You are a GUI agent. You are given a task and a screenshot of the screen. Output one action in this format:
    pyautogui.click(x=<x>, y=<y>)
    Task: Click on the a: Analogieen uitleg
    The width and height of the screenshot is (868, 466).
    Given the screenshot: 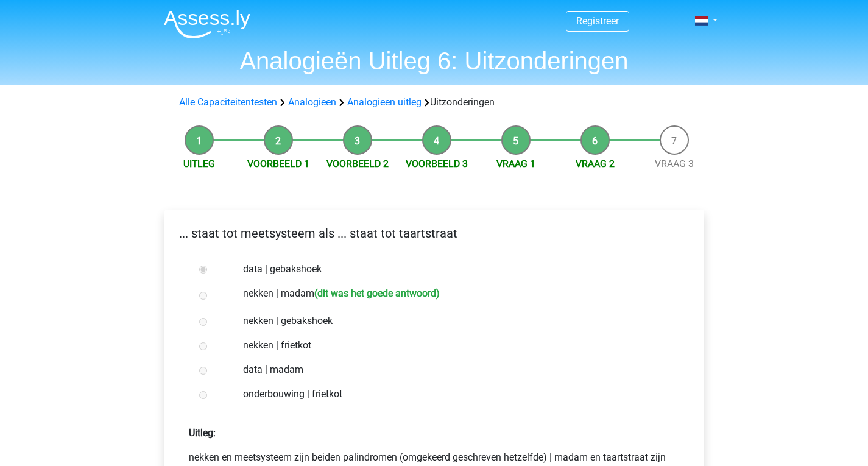 What is the action you would take?
    pyautogui.click(x=384, y=102)
    